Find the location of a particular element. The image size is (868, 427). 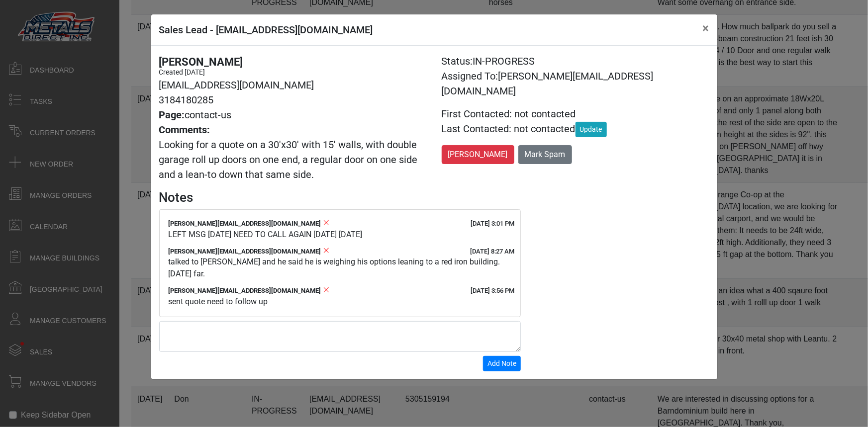

div: First Contacted: not contacted is located at coordinates (575, 114).